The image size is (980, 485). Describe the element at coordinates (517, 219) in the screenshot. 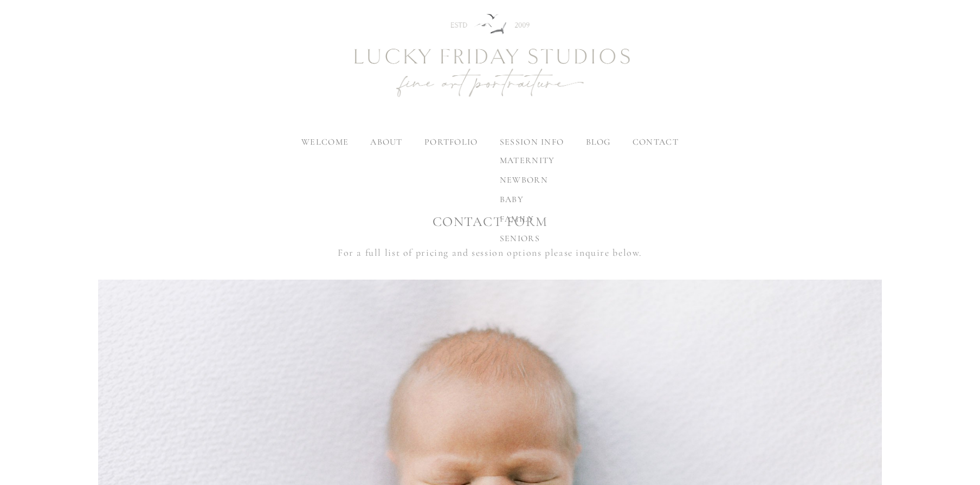

I see `span: family` at that location.